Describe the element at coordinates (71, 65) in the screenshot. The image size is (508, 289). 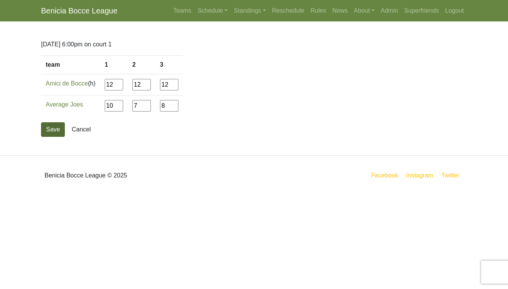
I see `th: team` at that location.